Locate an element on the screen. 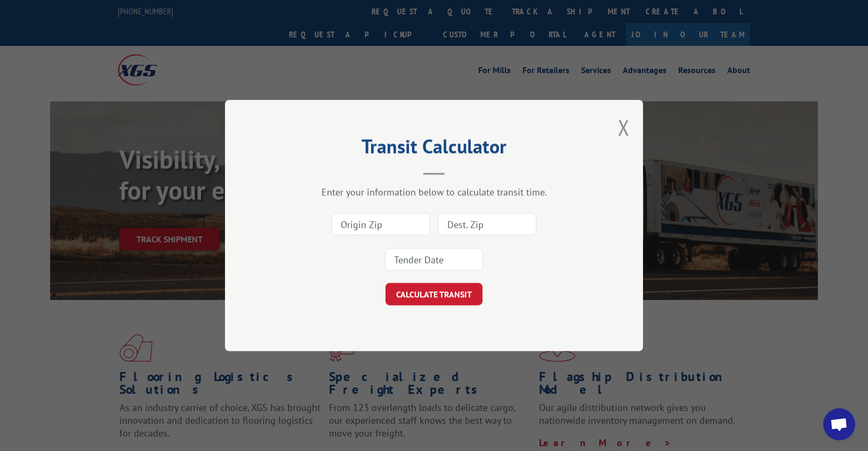  div: Enter your information below to calculate transit time. is located at coordinates (434, 191).